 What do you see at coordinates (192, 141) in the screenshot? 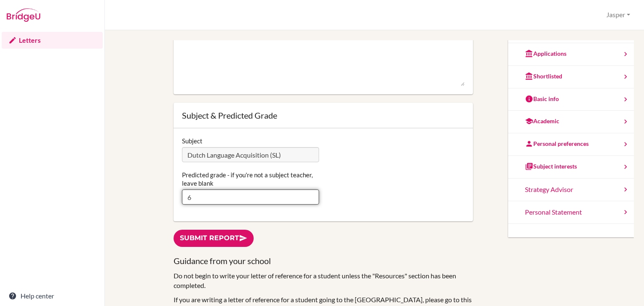
I see `label: Subject` at bounding box center [192, 141].